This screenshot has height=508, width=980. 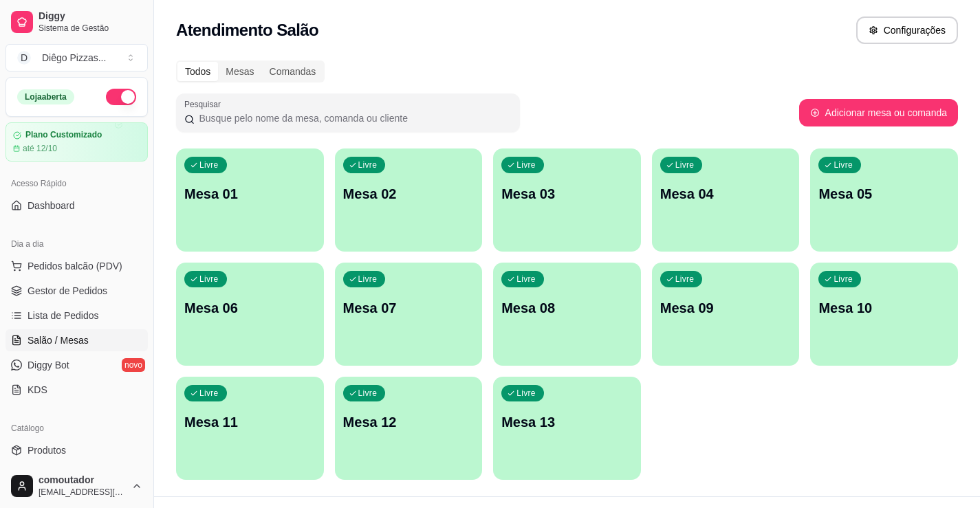 What do you see at coordinates (58, 340) in the screenshot?
I see `span: Salão / Mesas` at bounding box center [58, 340].